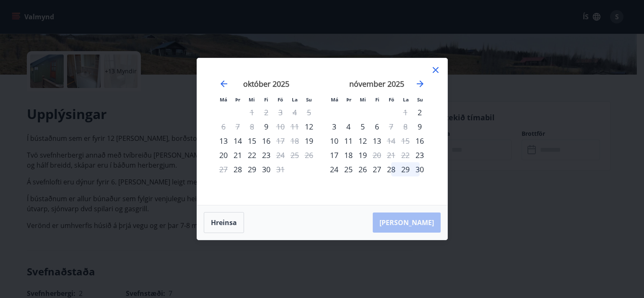  What do you see at coordinates (348, 141) in the screenshot?
I see `div: 11` at bounding box center [348, 141].